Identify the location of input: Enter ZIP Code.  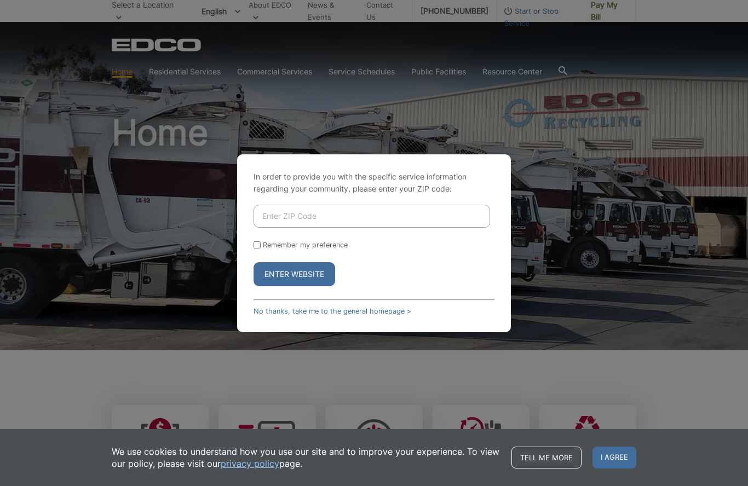
(372, 216).